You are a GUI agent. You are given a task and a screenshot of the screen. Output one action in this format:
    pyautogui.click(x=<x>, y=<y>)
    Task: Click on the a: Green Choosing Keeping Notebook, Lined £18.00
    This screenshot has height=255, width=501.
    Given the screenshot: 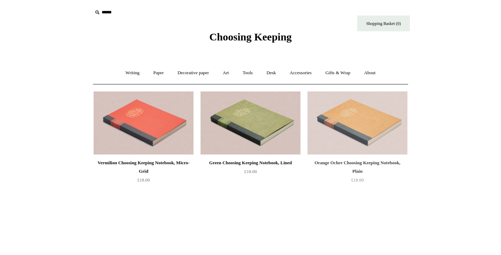 What is the action you would take?
    pyautogui.click(x=250, y=173)
    